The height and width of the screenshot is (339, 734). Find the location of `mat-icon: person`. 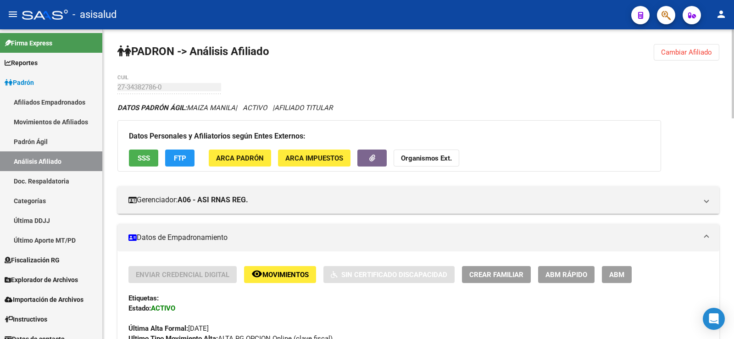

mat-icon: person is located at coordinates (721, 14).